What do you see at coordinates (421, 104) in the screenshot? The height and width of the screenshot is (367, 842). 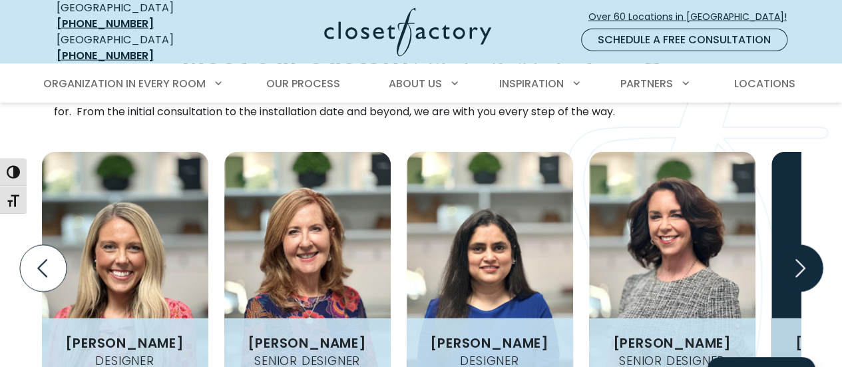 I see `p: Each member of our team is dedicated to delivering the quality, care, and attention to detail Clo...` at bounding box center [421, 104].